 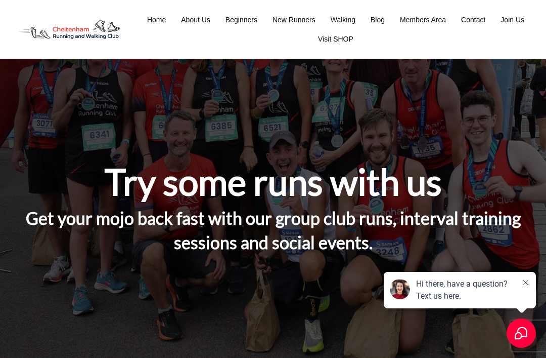 What do you see at coordinates (378, 20) in the screenshot?
I see `a: Blog` at bounding box center [378, 20].